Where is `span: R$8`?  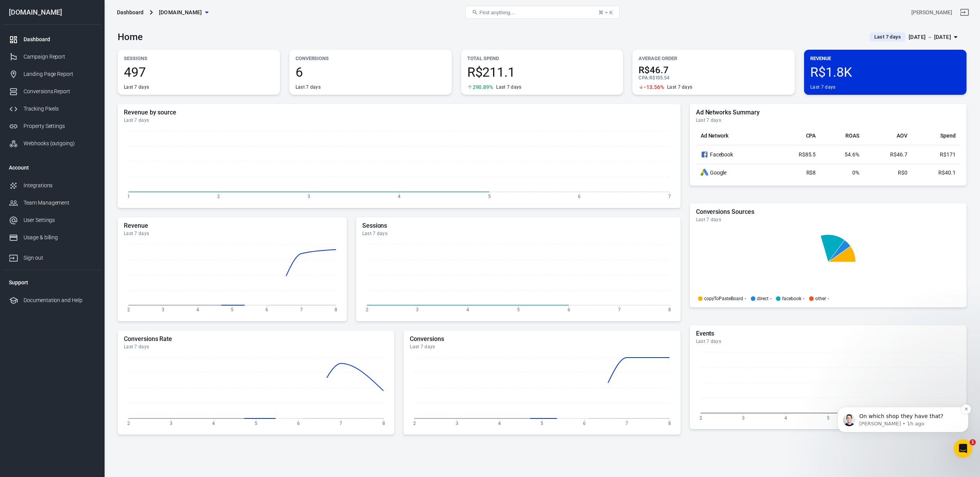
span: R$8 is located at coordinates (811, 173).